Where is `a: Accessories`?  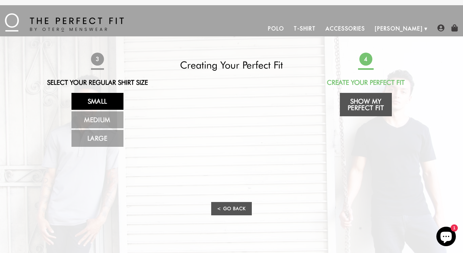
a: Accessories is located at coordinates (345, 29).